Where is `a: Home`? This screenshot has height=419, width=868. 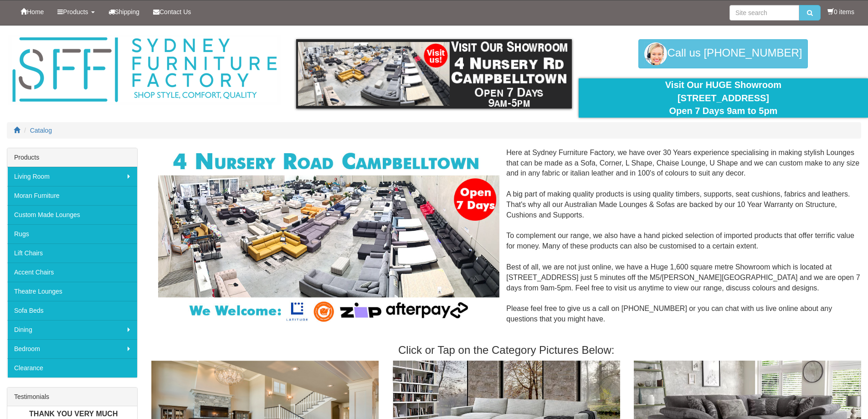
a: Home is located at coordinates (32, 12).